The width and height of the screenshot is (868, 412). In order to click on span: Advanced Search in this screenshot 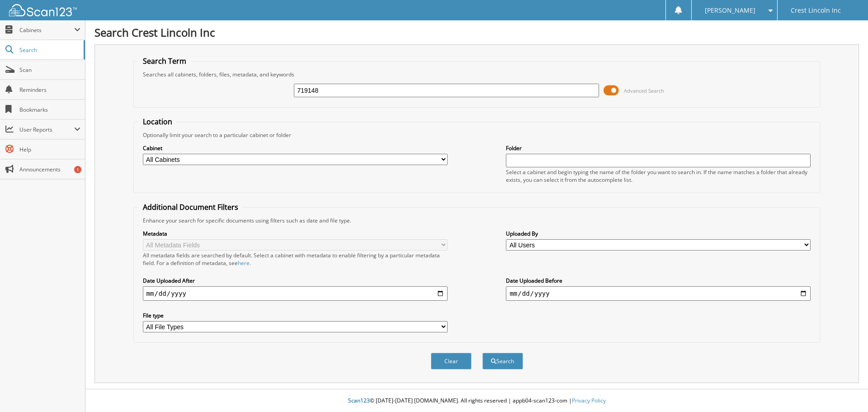, I will do `click(644, 90)`.